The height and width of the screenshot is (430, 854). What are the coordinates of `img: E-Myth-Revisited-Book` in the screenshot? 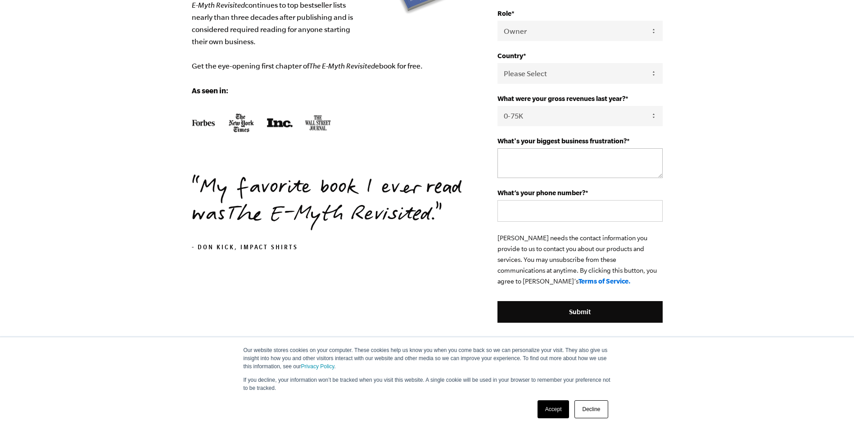 It's located at (262, 122).